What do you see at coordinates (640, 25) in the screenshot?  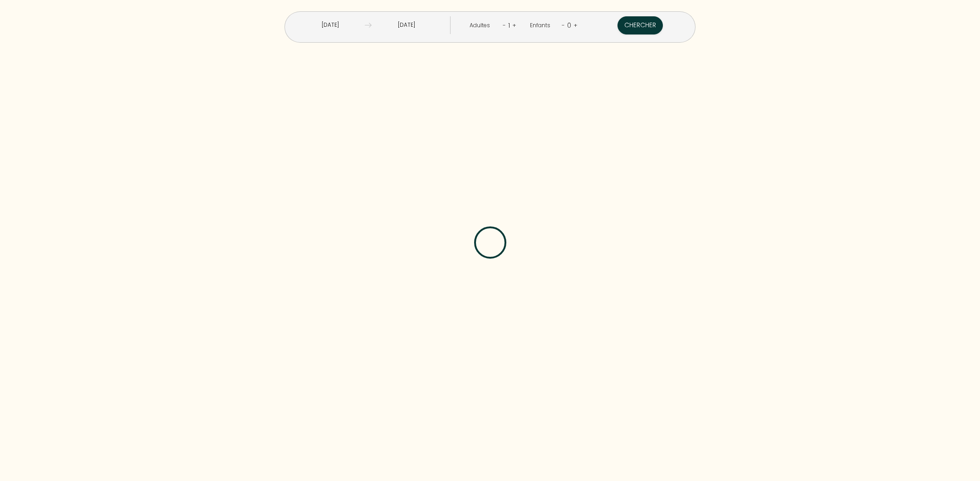 I see `button: Chercher` at bounding box center [640, 25].